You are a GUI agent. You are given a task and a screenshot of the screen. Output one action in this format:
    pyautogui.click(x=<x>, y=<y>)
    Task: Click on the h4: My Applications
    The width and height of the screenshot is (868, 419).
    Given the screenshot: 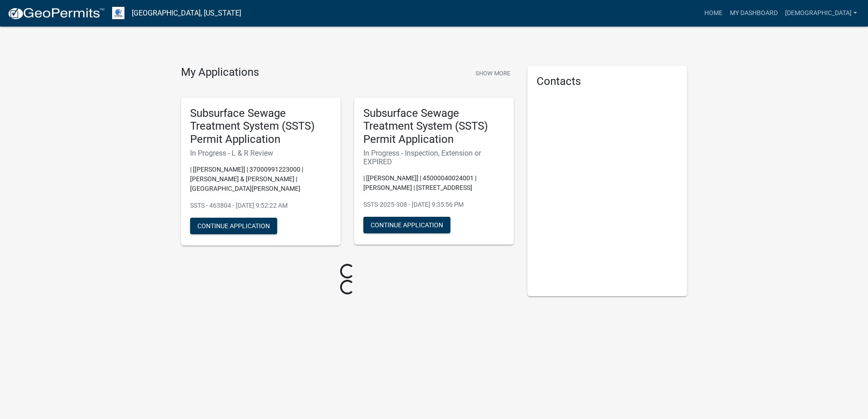 What is the action you would take?
    pyautogui.click(x=220, y=73)
    